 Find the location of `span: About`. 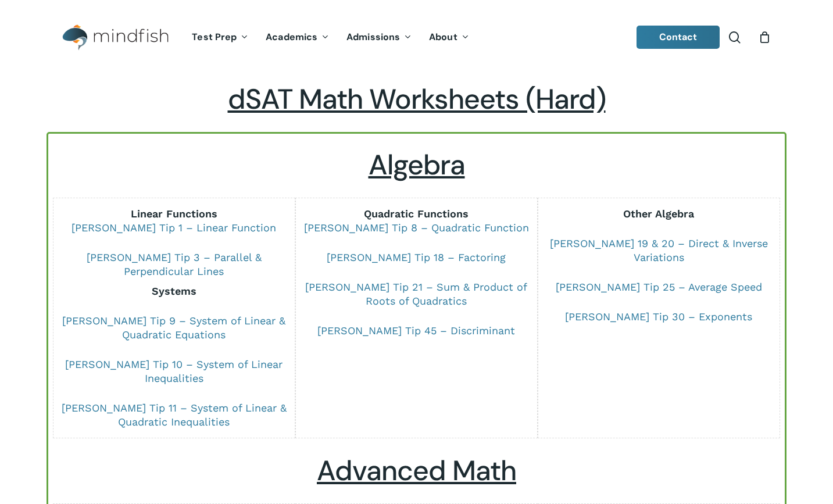

span: About is located at coordinates (443, 36).